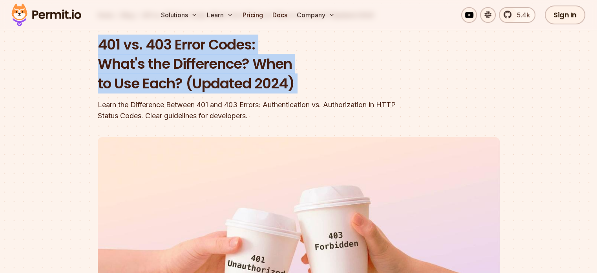 The width and height of the screenshot is (597, 273). Describe the element at coordinates (248, 110) in the screenshot. I see `div: Learn the Difference Between 401 and 403 Errors: Authentication vs. Authorization in HTTP Status ...` at that location.